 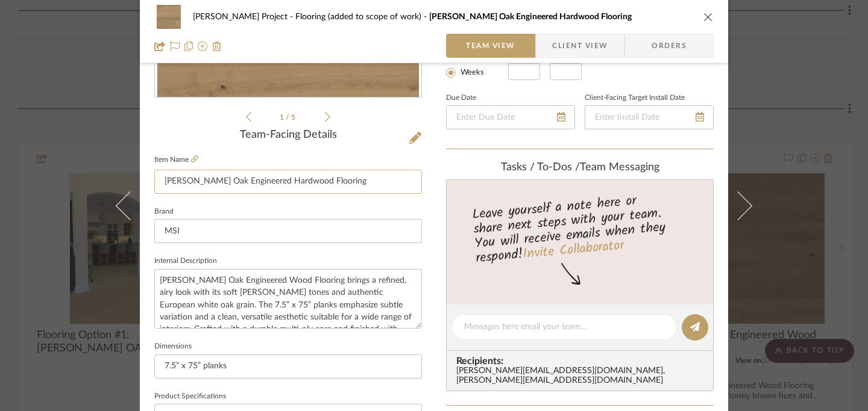 What do you see at coordinates (186, 262) in the screenshot?
I see `label: Internal Description` at bounding box center [186, 262].